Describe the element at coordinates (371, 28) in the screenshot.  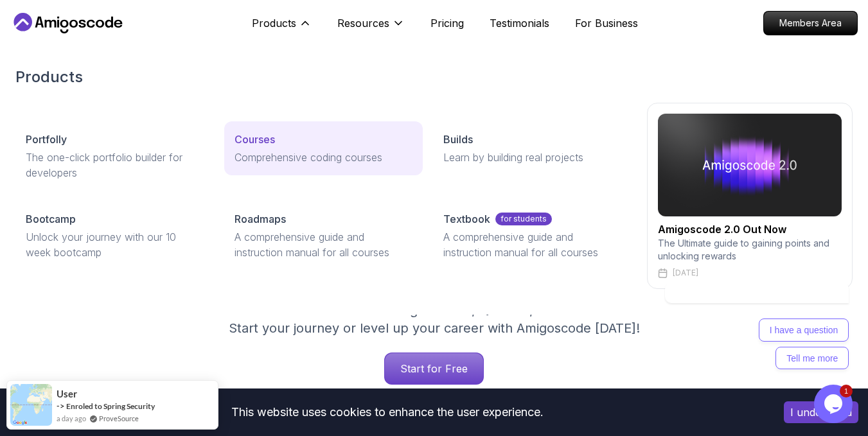
I see `button: Resources` at that location.